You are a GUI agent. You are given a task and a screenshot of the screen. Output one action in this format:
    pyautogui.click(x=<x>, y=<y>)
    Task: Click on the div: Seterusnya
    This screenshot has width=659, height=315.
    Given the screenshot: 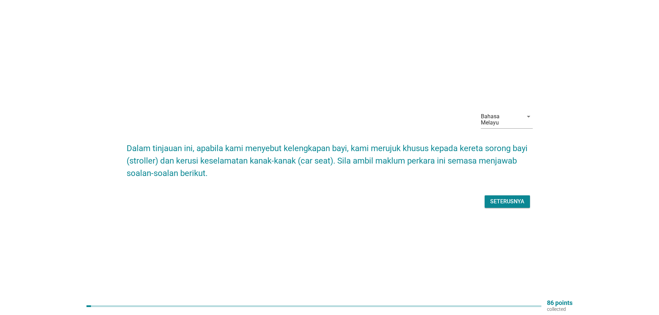 What is the action you would take?
    pyautogui.click(x=507, y=202)
    